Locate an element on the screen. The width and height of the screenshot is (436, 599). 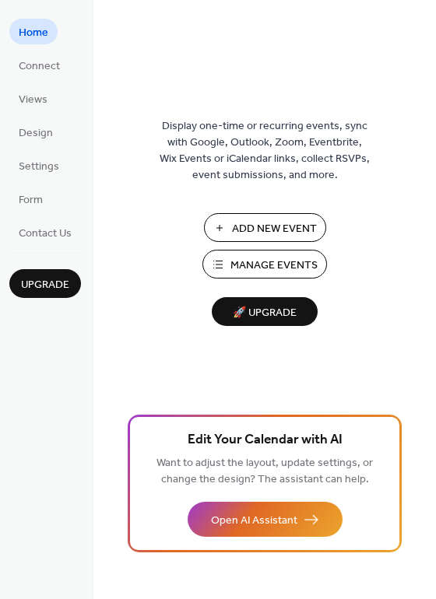
span: Design is located at coordinates (36, 133).